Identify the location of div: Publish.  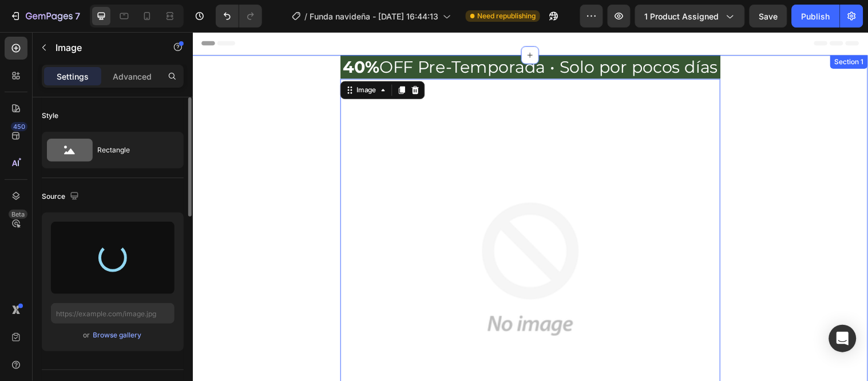
(816, 16).